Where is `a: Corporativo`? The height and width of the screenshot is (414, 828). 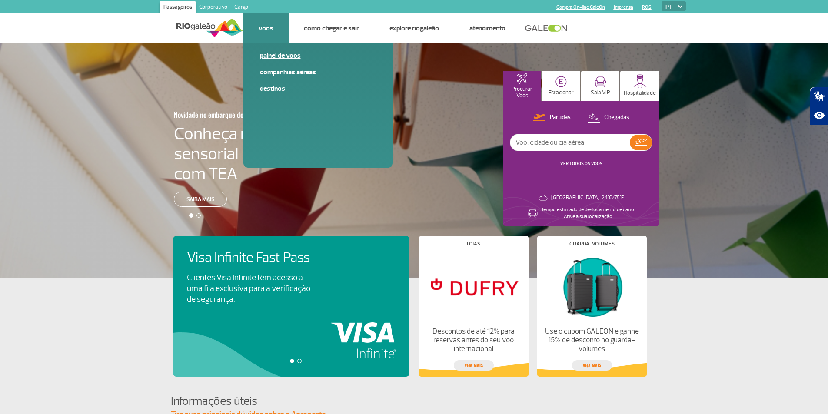 a: Corporativo is located at coordinates (213, 8).